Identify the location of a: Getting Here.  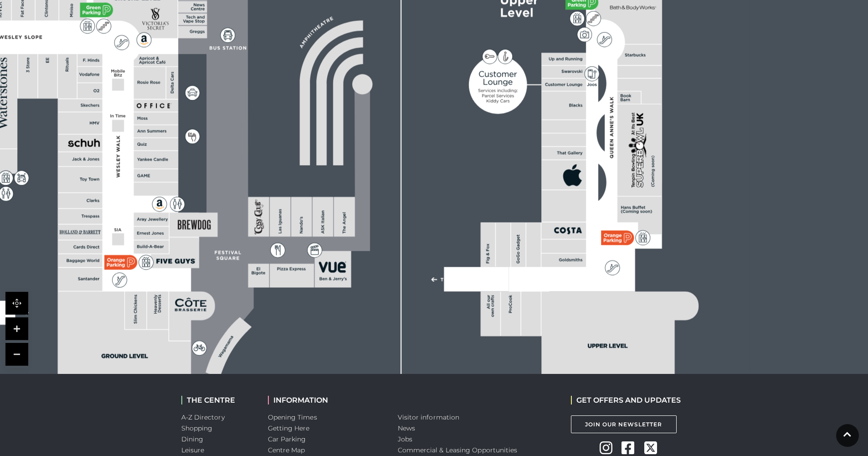
(289, 428).